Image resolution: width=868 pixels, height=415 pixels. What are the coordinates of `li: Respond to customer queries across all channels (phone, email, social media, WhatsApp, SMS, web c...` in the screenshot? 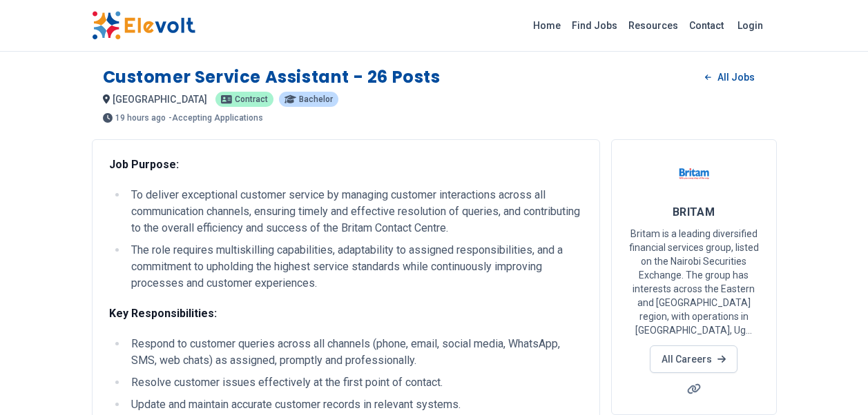 It's located at (355, 353).